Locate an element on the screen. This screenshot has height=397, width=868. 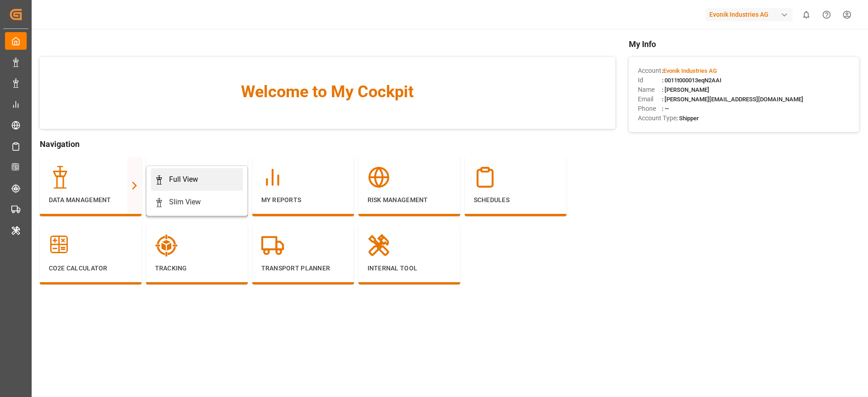
span: Navigation is located at coordinates (328, 144).